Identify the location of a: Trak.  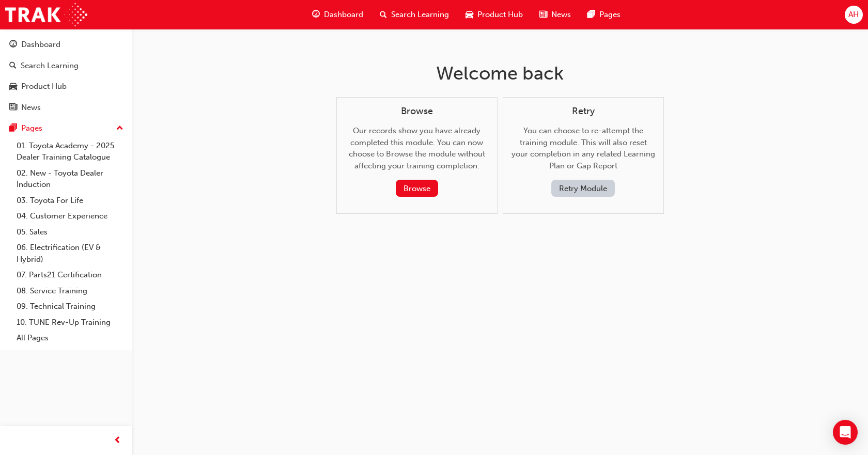
(46, 14).